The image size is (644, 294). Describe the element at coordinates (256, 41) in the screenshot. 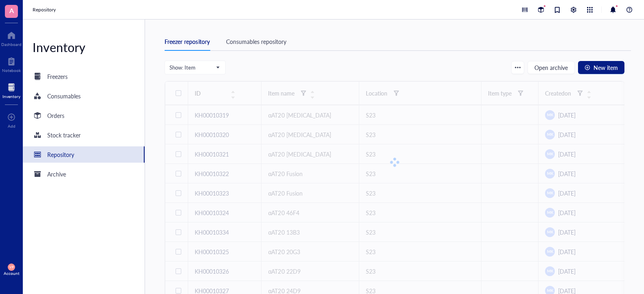

I see `div: Consumables repository` at that location.